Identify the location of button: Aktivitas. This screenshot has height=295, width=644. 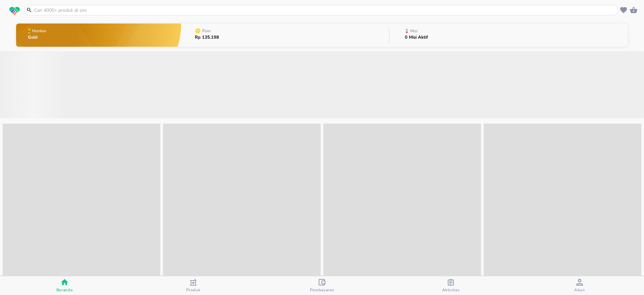
(451, 285).